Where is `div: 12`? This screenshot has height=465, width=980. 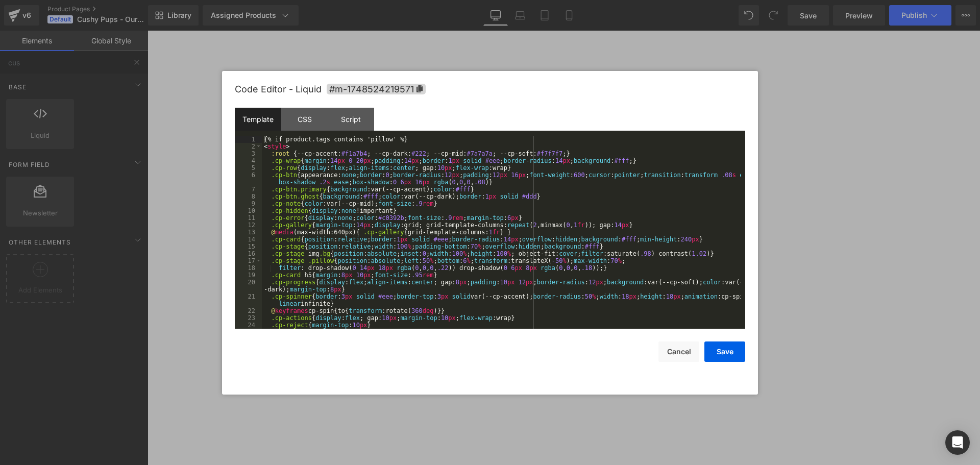 div: 12 is located at coordinates (248, 225).